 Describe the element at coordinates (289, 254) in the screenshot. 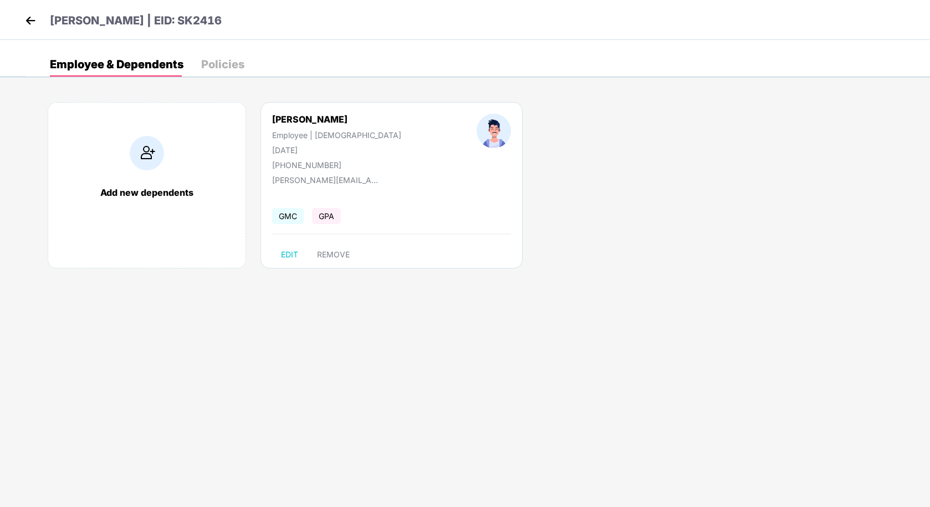

I see `span: EDIT` at that location.